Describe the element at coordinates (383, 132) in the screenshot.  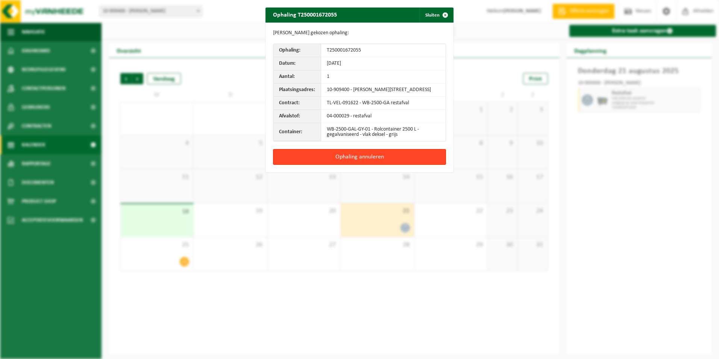
I see `td: WB-2500-GAL-GY-01 - Rolcontainer 2500 L - gegalvaniseerd - vlak deksel - grijs` at that location.